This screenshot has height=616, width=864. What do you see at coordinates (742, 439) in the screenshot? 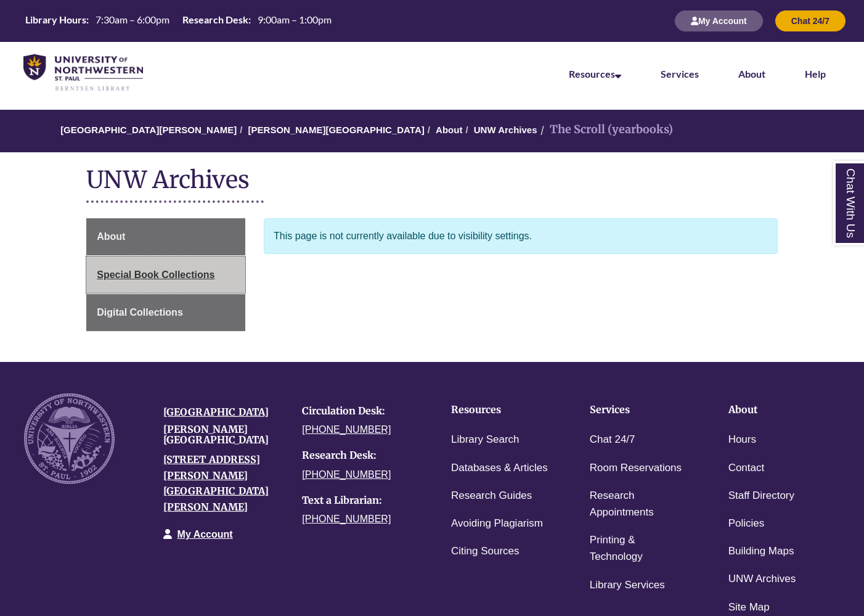
I see `a: Hours` at bounding box center [742, 439].